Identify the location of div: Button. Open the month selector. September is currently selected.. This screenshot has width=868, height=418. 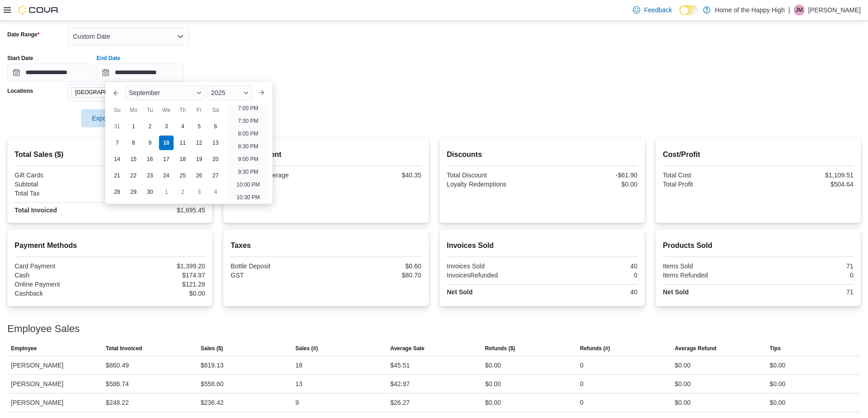
(165, 92).